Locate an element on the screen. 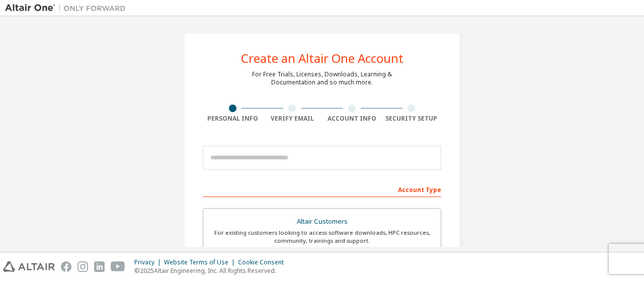  img: instagram.svg is located at coordinates (83, 267).